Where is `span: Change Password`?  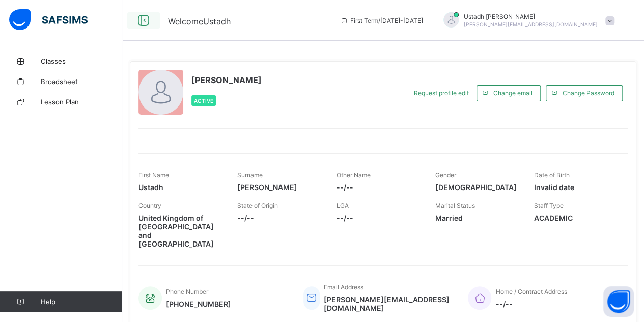 span: Change Password is located at coordinates (589, 92).